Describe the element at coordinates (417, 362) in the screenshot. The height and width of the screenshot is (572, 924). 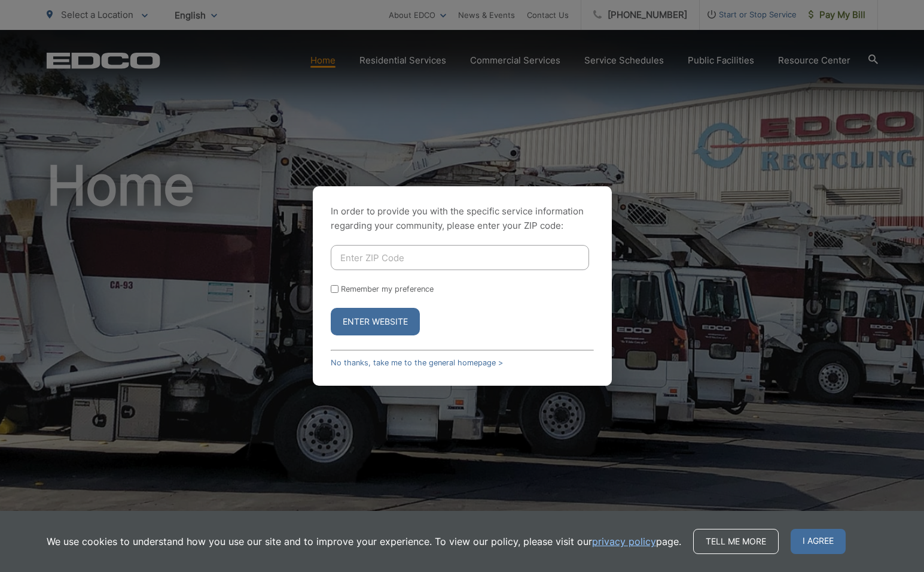
I see `a: No thanks, take me to the general homepage >` at that location.